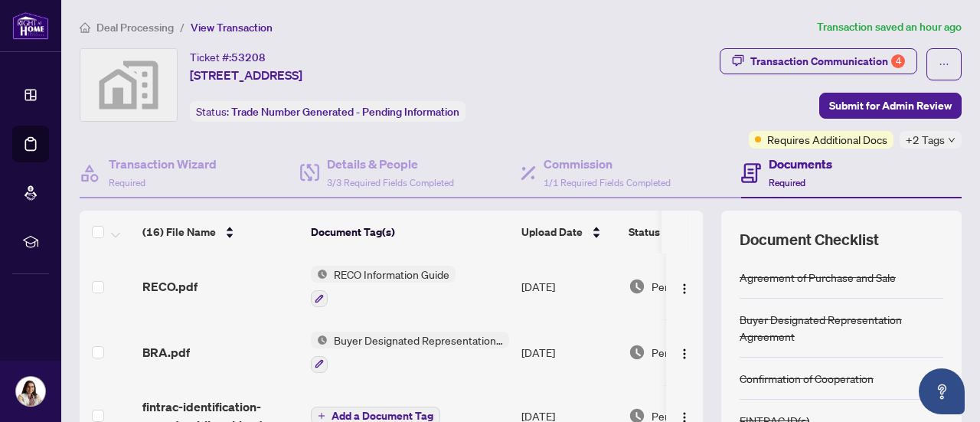 The width and height of the screenshot is (980, 422). Describe the element at coordinates (418, 340) in the screenshot. I see `span: Buyer Designated Representation Agreement` at that location.